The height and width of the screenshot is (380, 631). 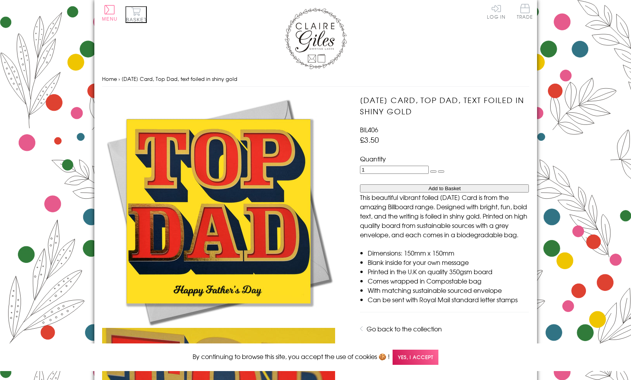 I want to click on li: With matching sustainable sourced envelope, so click(x=448, y=290).